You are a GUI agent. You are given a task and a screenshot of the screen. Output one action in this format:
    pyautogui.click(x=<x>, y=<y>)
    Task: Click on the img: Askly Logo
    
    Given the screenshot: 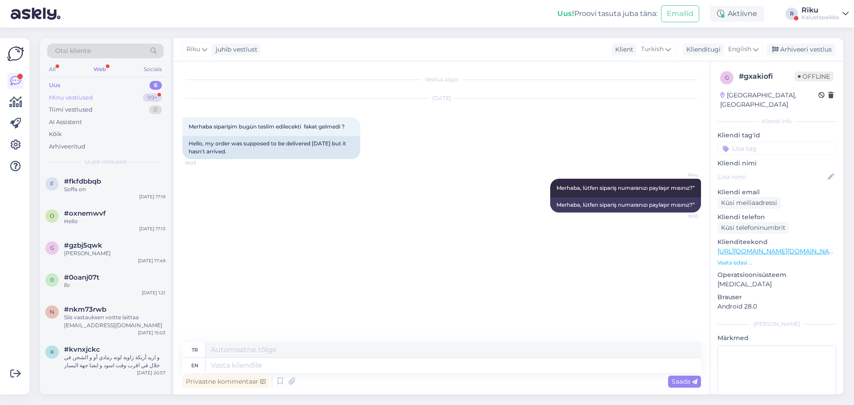 What is the action you would take?
    pyautogui.click(x=16, y=54)
    